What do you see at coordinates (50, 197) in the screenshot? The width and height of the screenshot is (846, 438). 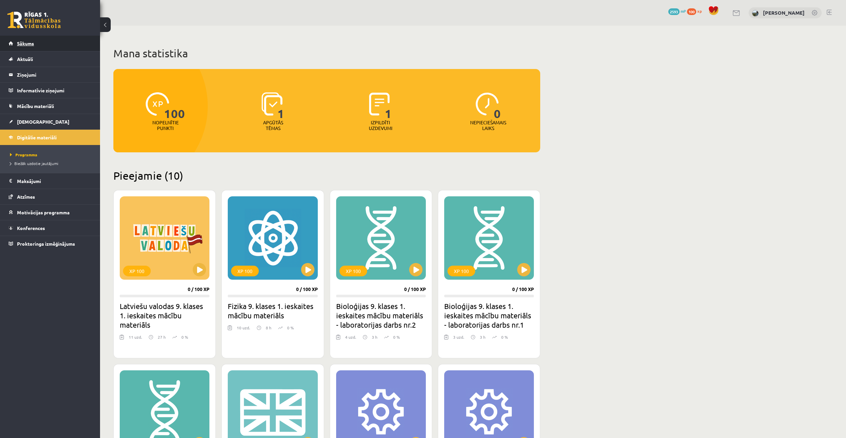 I see `a: Atzīmes` at bounding box center [50, 197].